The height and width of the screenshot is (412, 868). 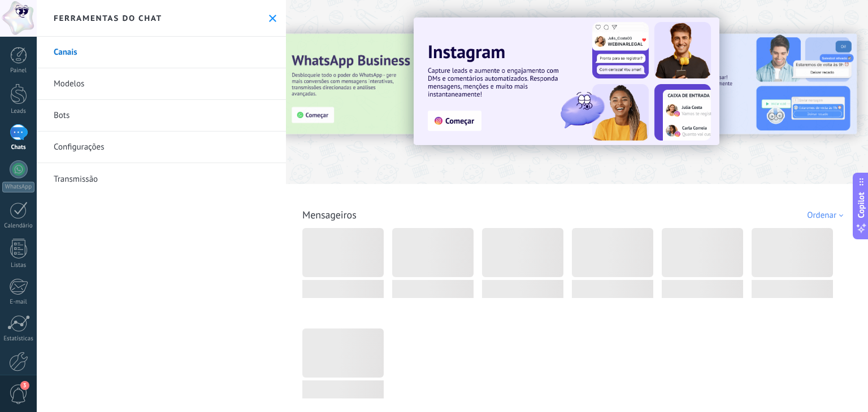 What do you see at coordinates (25, 386) in the screenshot?
I see `span: 3` at bounding box center [25, 386].